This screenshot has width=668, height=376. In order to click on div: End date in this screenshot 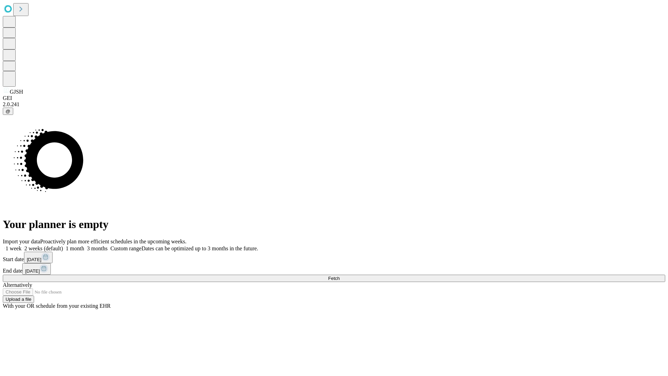, I will do `click(334, 268)`.